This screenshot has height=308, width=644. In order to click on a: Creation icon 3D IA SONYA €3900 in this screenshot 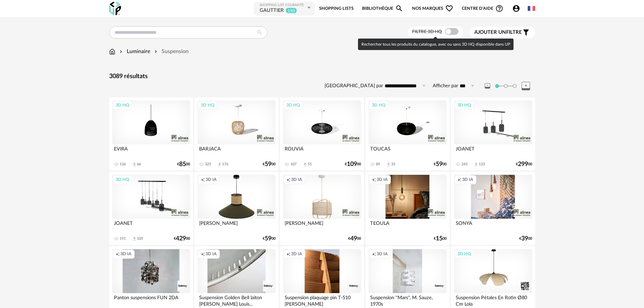, I will do `click(493, 208)`.